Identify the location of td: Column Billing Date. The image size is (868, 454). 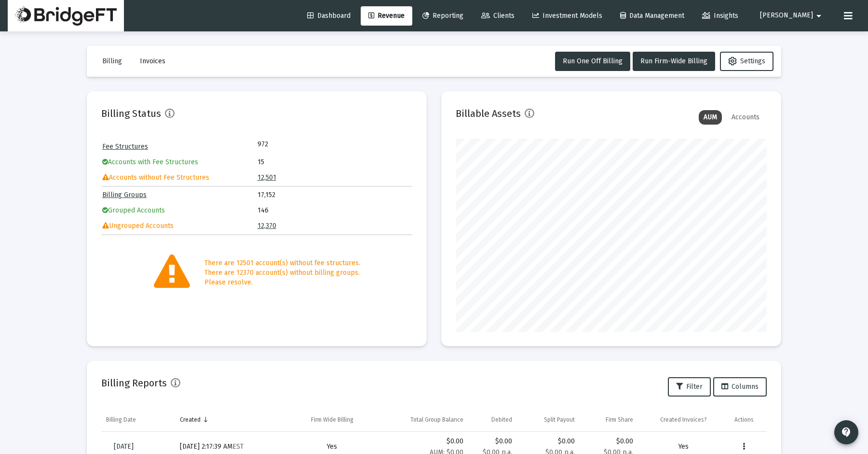
(138, 420).